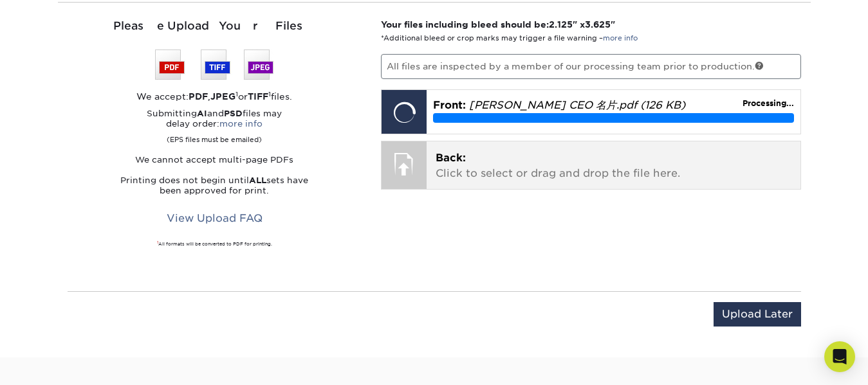 The height and width of the screenshot is (385, 868). What do you see at coordinates (198, 96) in the screenshot?
I see `strong: PDF` at bounding box center [198, 96].